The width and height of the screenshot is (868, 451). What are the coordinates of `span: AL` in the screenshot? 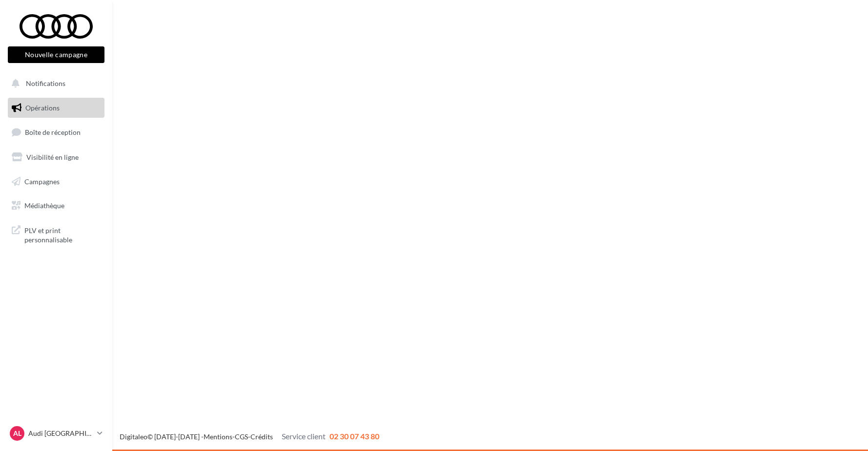 It's located at (17, 433).